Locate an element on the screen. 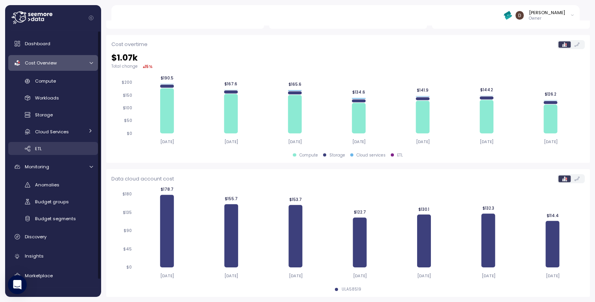 The height and width of the screenshot is (302, 595). span: Cost Overview is located at coordinates (41, 63).